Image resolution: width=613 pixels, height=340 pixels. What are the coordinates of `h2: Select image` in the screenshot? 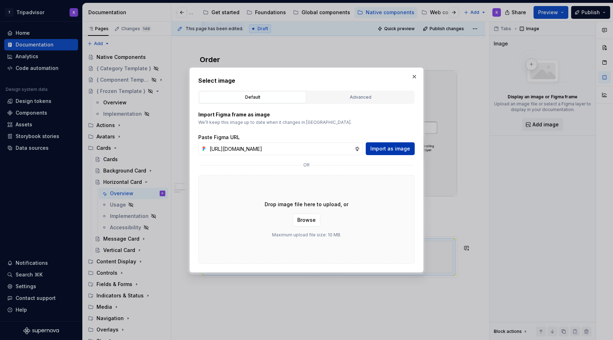 It's located at (306, 80).